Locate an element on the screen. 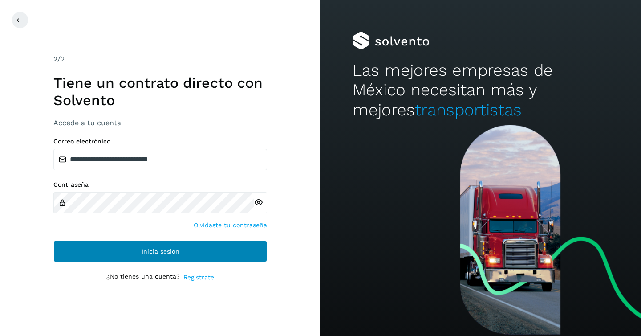  span: 2 is located at coordinates (55, 59).